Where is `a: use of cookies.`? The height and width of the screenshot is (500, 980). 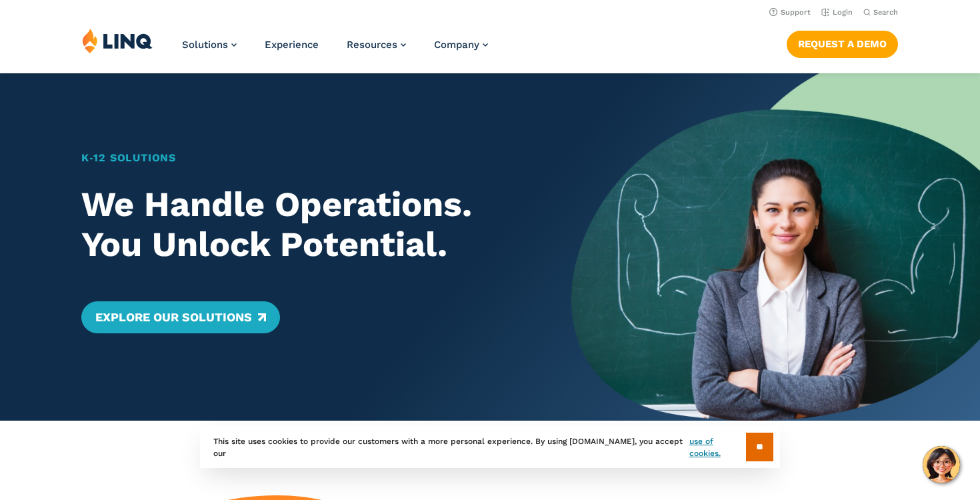
a: use of cookies. is located at coordinates (718, 447).